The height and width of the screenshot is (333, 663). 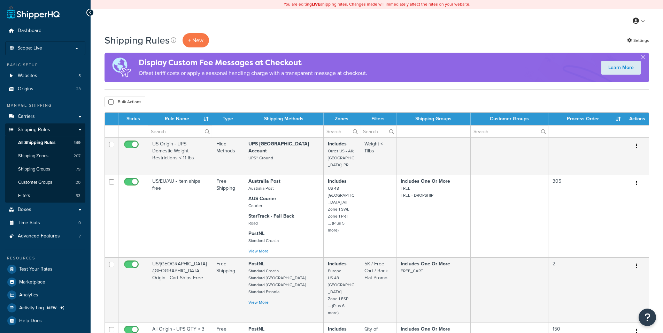 What do you see at coordinates (228, 216) in the screenshot?
I see `td: Free Shipping` at bounding box center [228, 216].